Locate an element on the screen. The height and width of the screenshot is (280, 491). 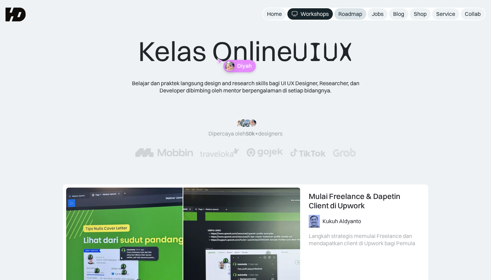
a: Service is located at coordinates (445, 14).